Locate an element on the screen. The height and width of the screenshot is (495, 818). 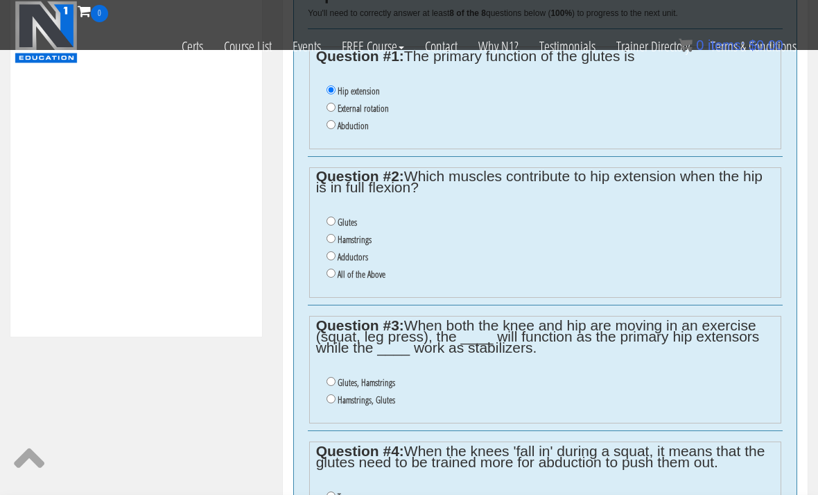
legend: When both the knee and hip are moving in an exercise (squat, leg press), the ____ will function a... is located at coordinates (546, 336).